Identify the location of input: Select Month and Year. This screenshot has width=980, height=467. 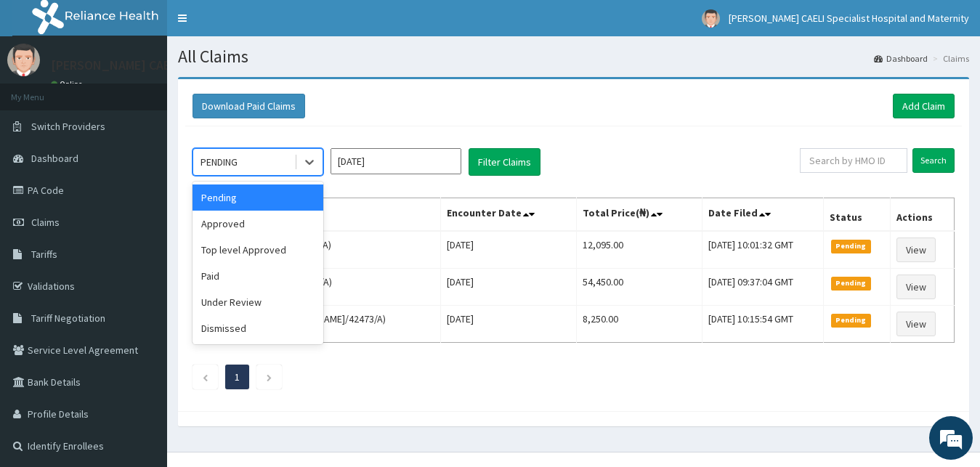
(396, 162).